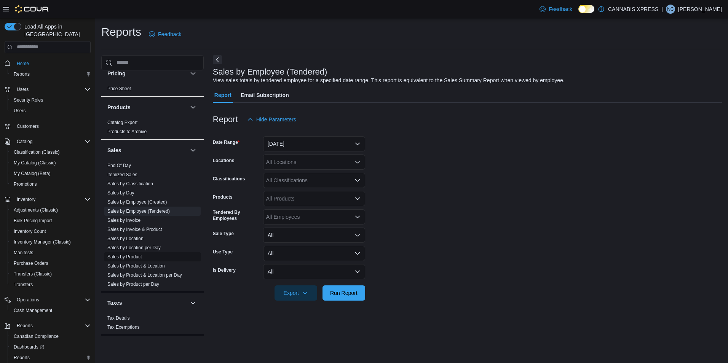  What do you see at coordinates (223, 234) in the screenshot?
I see `label: Sale Type` at bounding box center [223, 234].